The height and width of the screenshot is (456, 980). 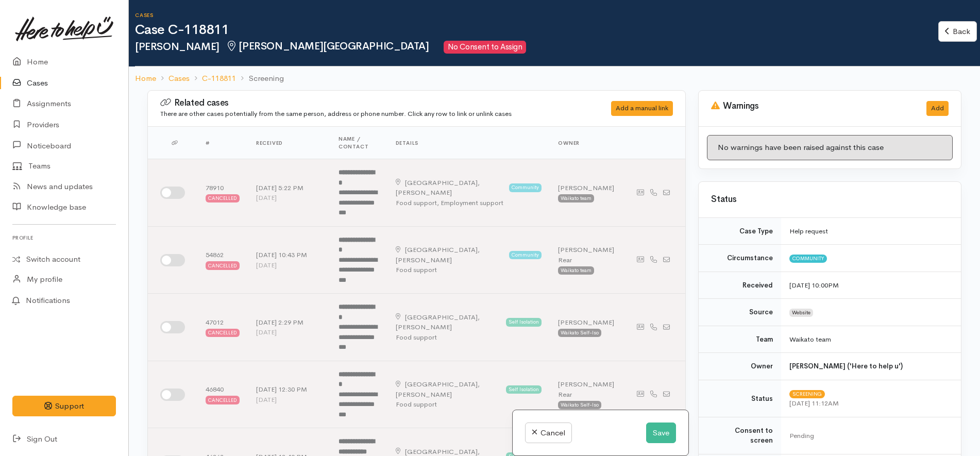 What do you see at coordinates (64, 406) in the screenshot?
I see `button: Support` at bounding box center [64, 406].